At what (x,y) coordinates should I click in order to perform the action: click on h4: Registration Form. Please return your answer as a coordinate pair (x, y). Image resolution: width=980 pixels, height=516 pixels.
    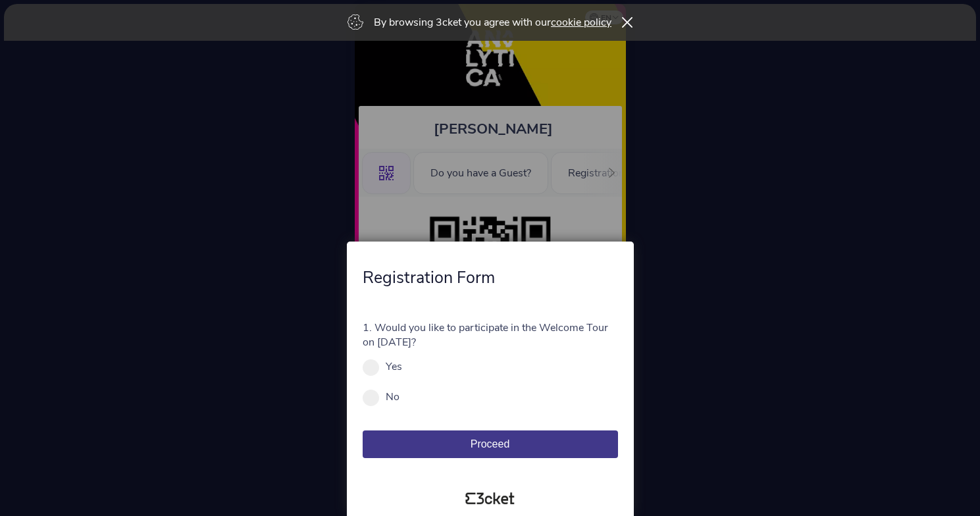
    Looking at the image, I should click on (490, 278).